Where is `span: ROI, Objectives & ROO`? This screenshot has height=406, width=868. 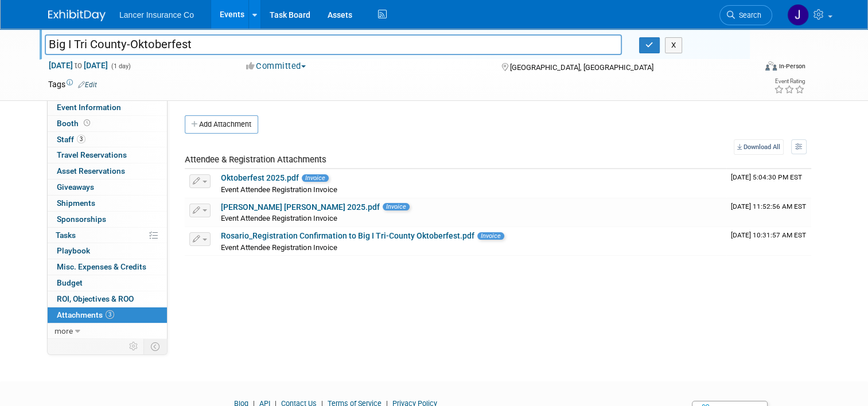 span: ROI, Objectives & ROO is located at coordinates (95, 299).